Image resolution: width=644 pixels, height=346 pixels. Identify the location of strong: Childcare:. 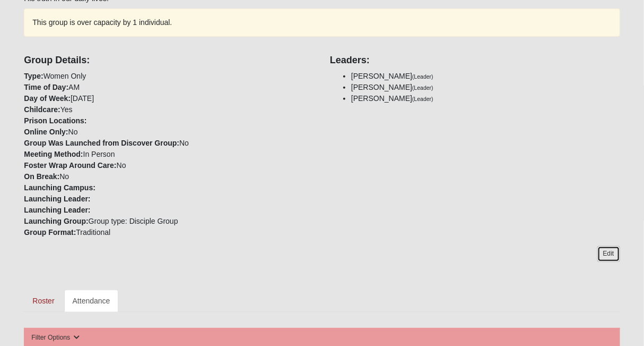
(42, 110).